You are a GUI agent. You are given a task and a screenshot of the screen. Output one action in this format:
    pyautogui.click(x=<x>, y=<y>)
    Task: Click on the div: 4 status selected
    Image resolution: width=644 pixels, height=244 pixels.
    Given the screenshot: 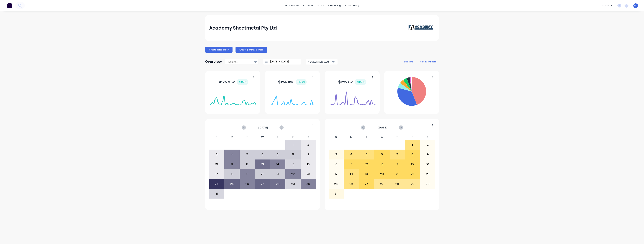 What is the action you would take?
    pyautogui.click(x=319, y=61)
    